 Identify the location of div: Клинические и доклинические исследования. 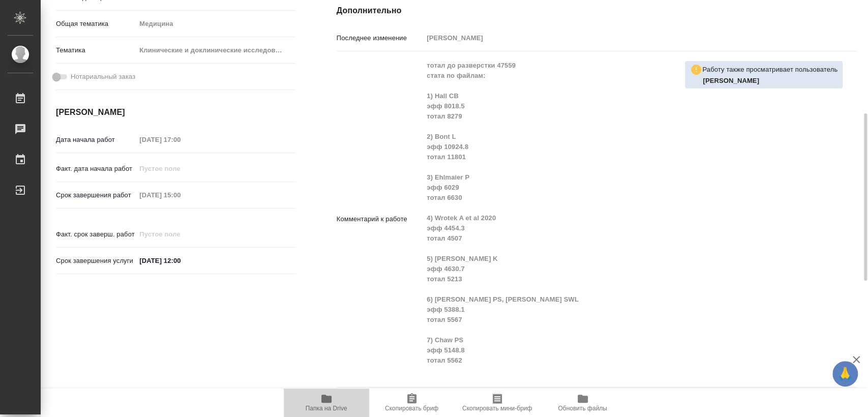
(216, 51).